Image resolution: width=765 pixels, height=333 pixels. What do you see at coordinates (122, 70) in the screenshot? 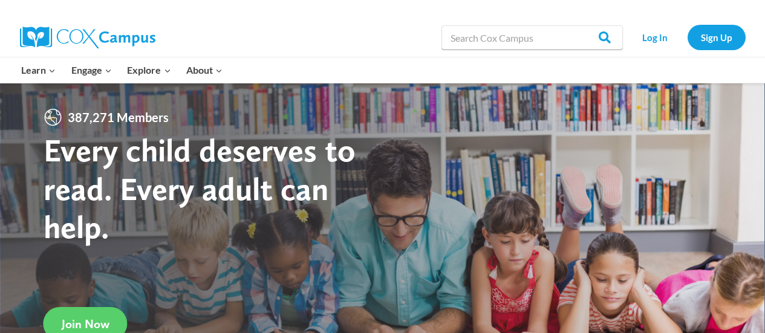
I see `nav: Primary Navigation` at bounding box center [122, 70].